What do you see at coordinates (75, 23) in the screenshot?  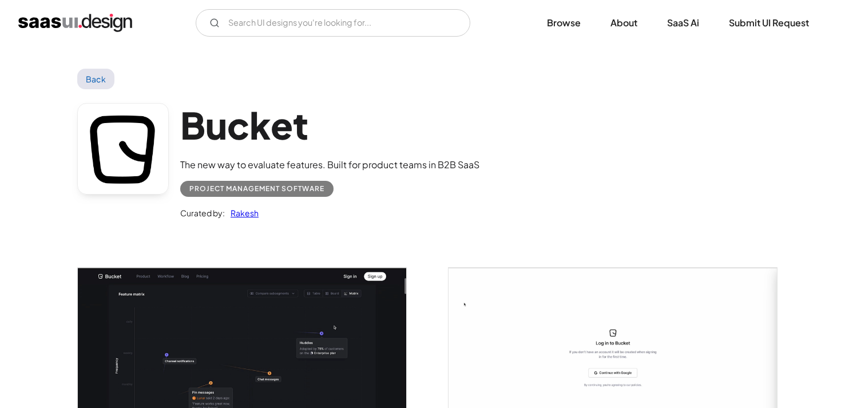 I see `a: home` at bounding box center [75, 23].